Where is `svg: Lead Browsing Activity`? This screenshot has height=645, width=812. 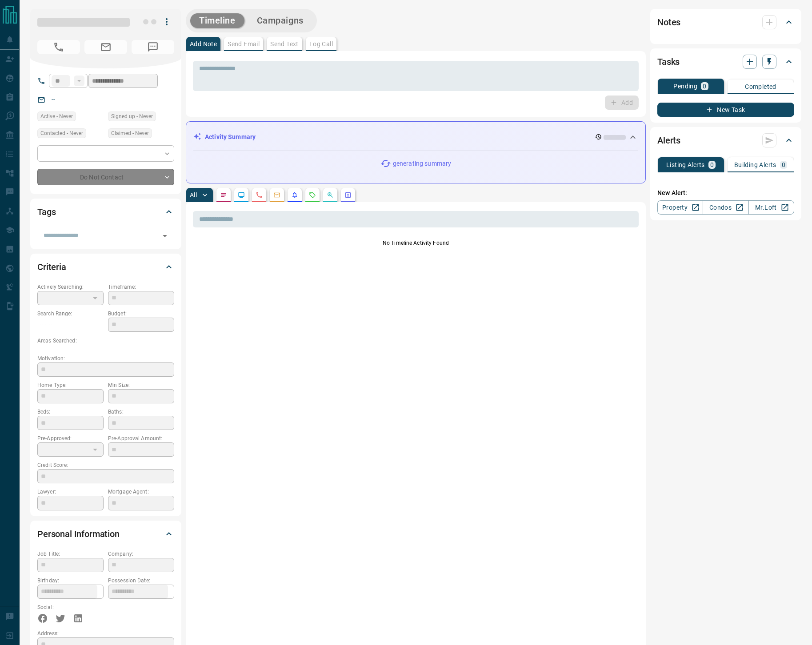 svg: Lead Browsing Activity is located at coordinates (241, 195).